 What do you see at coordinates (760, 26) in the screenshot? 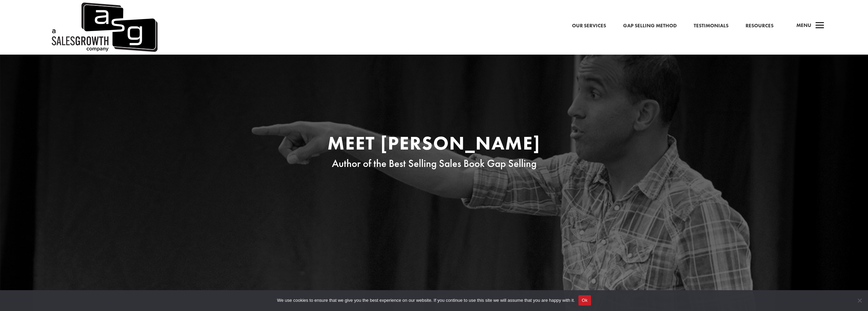
I see `a: Resources` at bounding box center [760, 26].